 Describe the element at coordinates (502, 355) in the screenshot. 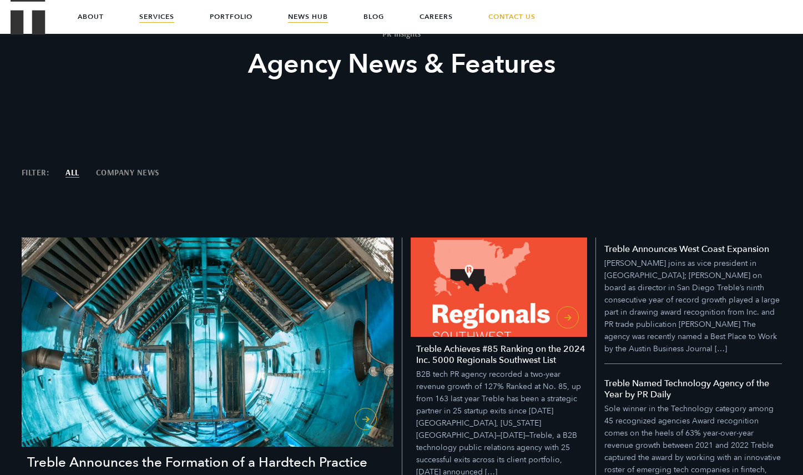

I see `h4: Treble Achieves #85 Ranking on the 2024 Inc. 5000 Regionals Southwest List` at that location.